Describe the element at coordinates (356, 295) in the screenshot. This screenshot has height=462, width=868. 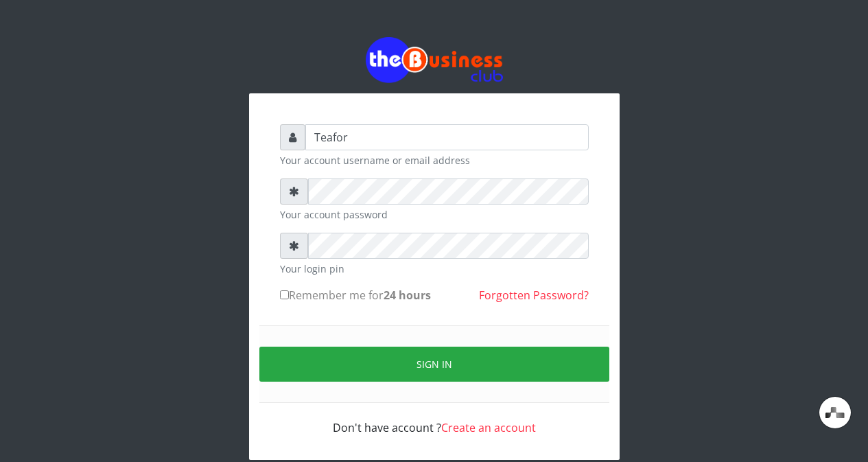
I see `label: Remember me for` at that location.